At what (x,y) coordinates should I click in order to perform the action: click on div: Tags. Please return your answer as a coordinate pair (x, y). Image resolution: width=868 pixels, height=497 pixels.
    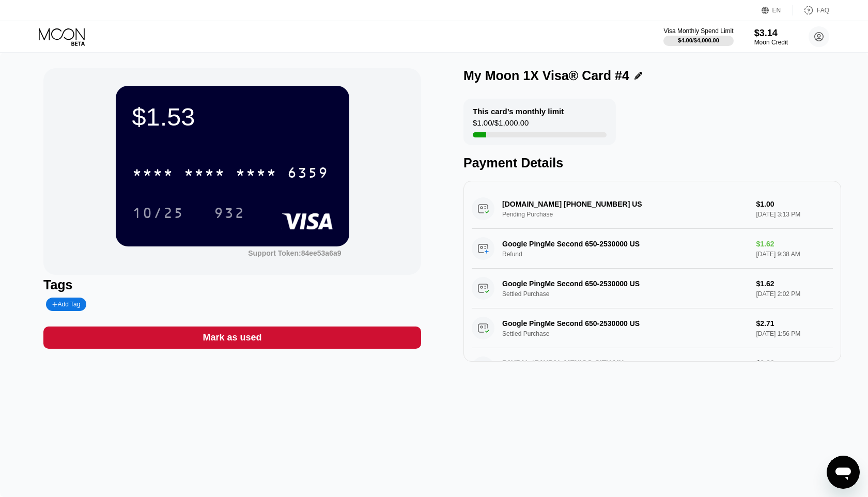
    Looking at the image, I should click on (232, 285).